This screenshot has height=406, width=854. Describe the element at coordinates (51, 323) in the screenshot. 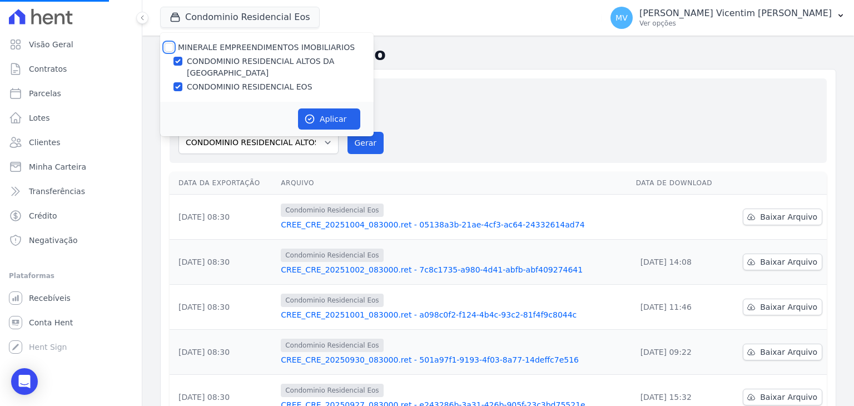

I see `span: Conta Hent` at that location.